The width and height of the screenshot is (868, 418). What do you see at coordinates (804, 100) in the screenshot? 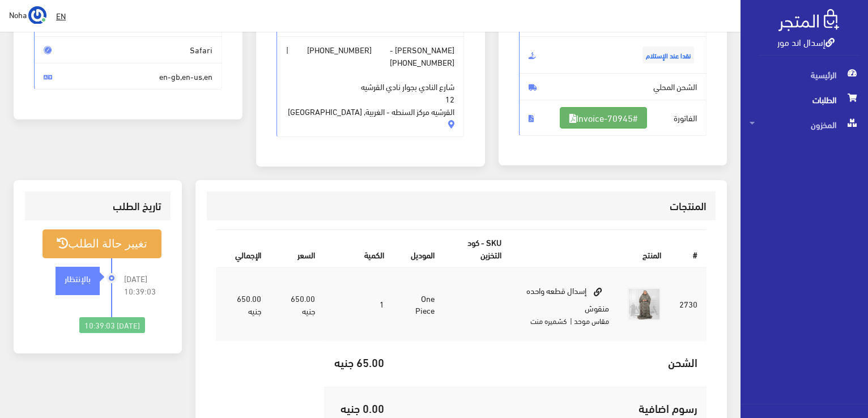
I see `span: الطلبات` at bounding box center [804, 100].